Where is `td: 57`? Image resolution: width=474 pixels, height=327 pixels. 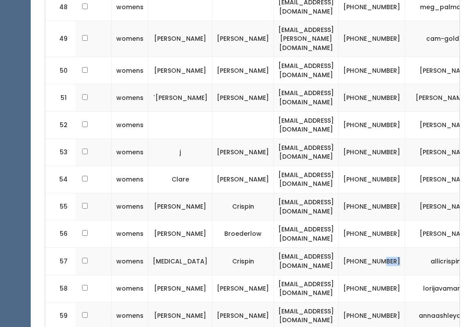
td: 57 is located at coordinates (61, 261).